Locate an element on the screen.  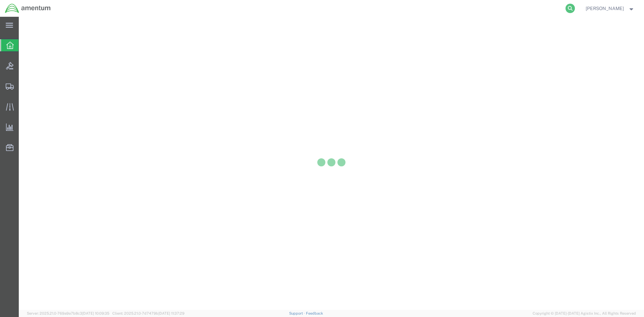
span: Server: 2025.21.0-769a9a7b8c3 is located at coordinates (68, 313).